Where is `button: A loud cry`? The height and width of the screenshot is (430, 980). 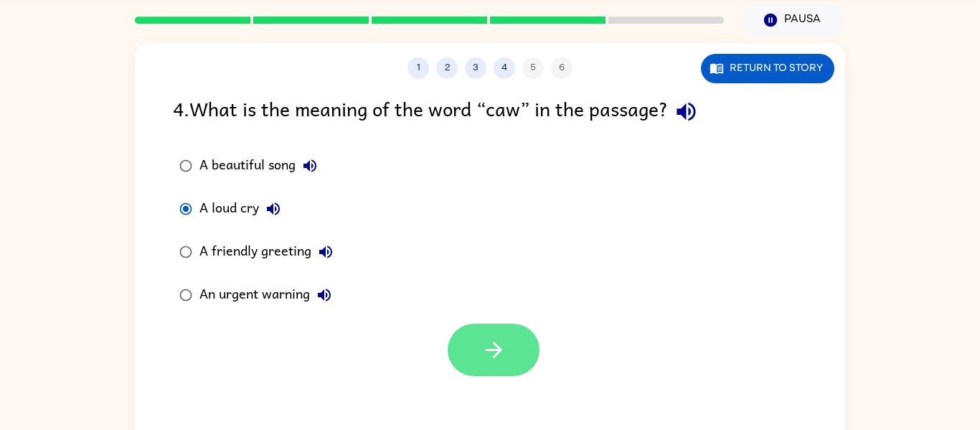
button: A loud cry is located at coordinates (273, 209).